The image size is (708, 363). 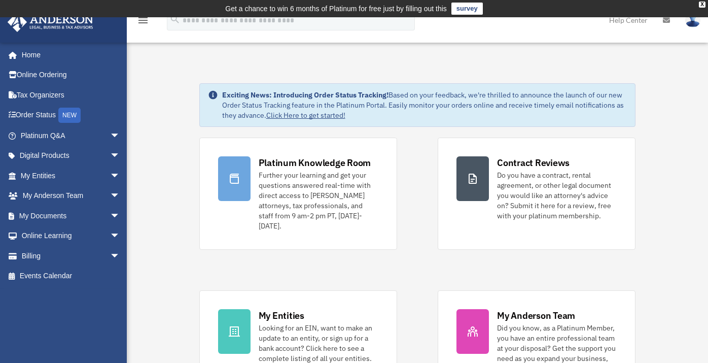 What do you see at coordinates (71, 276) in the screenshot?
I see `a: Events Calendar` at bounding box center [71, 276].